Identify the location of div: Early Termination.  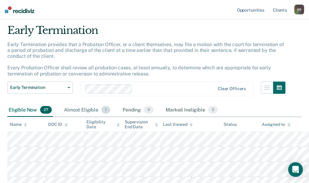
(146, 33).